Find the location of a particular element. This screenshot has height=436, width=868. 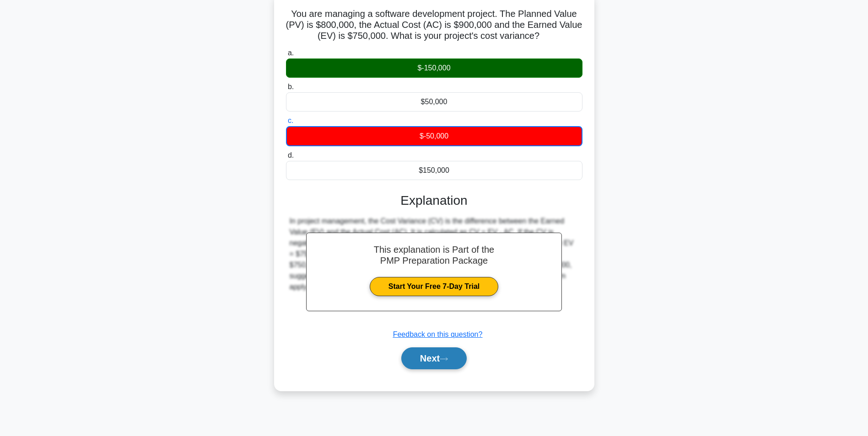

div: In project management, the Cost Variance (CV) is the difference between the Earned Value (EV) and... is located at coordinates (434, 254).